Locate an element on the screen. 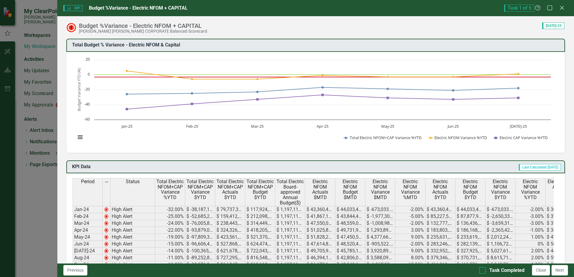 The width and height of the screenshot is (574, 277). td: $ 47,550,048.00 is located at coordinates (320, 224).